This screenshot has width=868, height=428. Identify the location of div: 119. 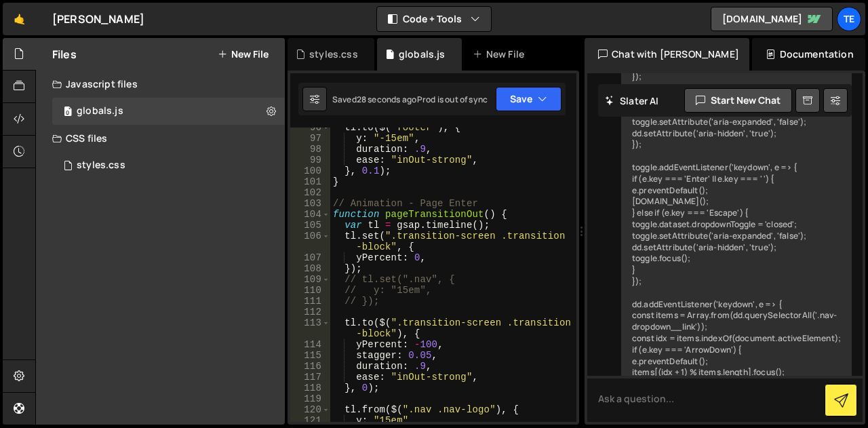
(310, 399).